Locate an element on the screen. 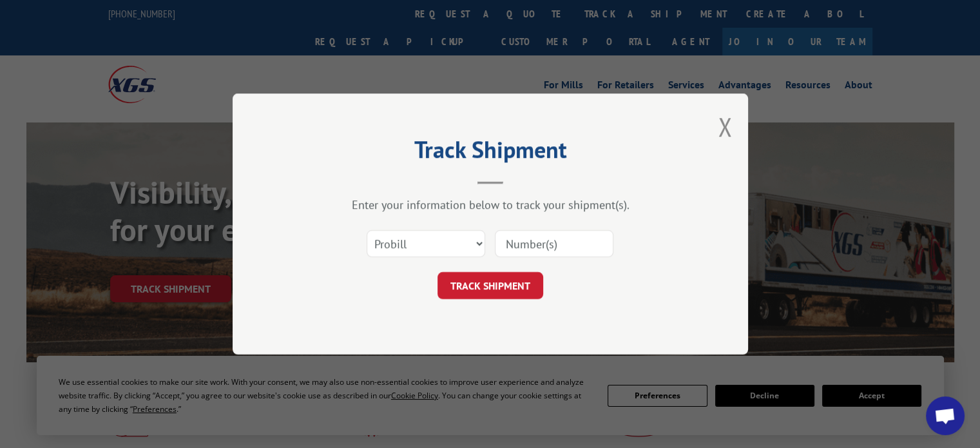  button: TRACK SHIPMENT is located at coordinates (490, 285).